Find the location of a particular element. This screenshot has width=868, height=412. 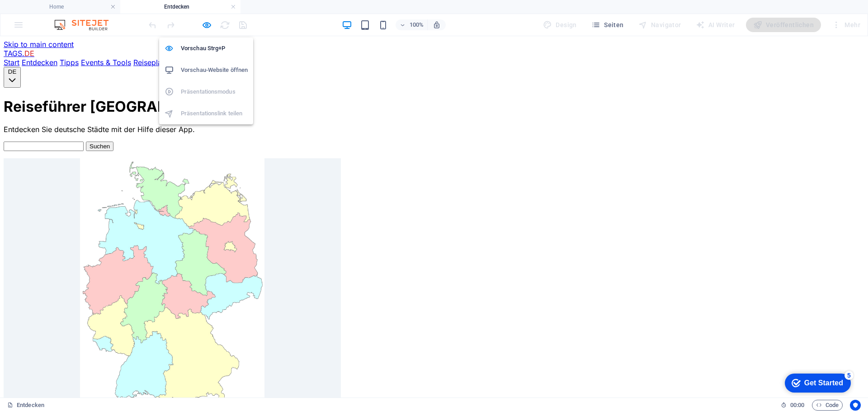

div: Design (Strg+Alt+Y) is located at coordinates (559, 25).